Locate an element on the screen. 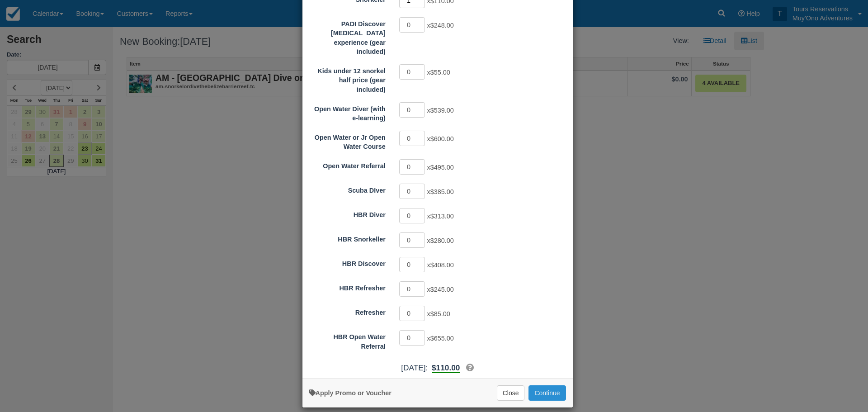 The height and width of the screenshot is (412, 868). label: HBR Refresher is located at coordinates (347, 287).